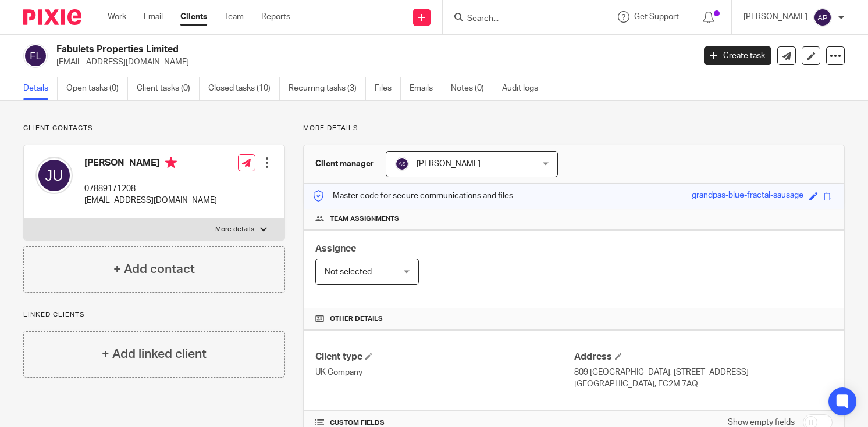 This screenshot has height=427, width=868. What do you see at coordinates (704, 357) in the screenshot?
I see `h4: Address` at bounding box center [704, 357].